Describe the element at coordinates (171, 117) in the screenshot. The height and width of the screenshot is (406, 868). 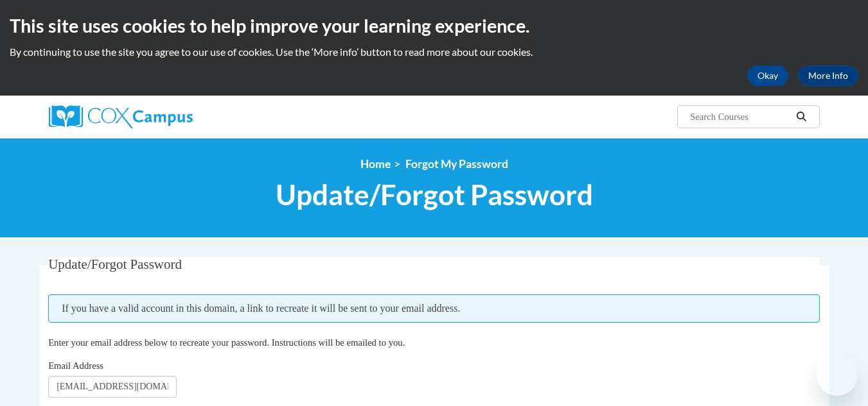
I see `a: Cox Campus` at that location.